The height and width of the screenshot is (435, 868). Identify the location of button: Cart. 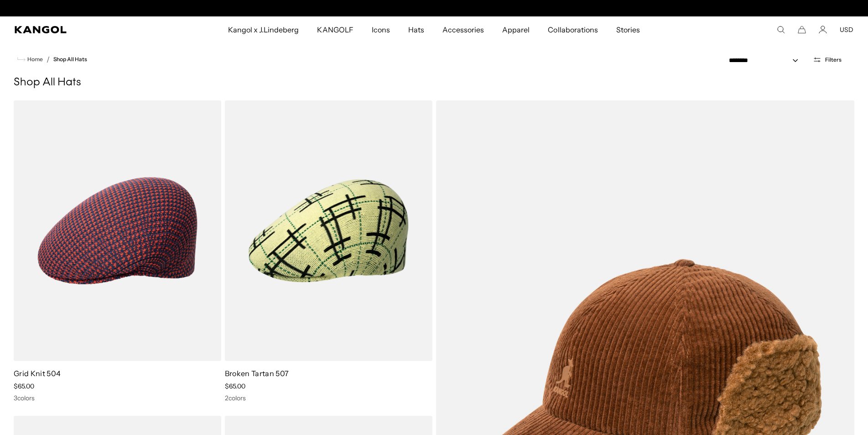
(802, 30).